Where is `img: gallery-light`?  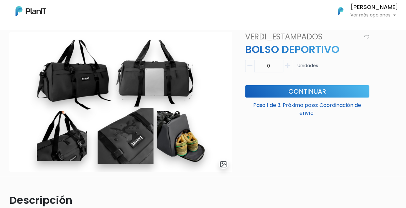 img: gallery-light is located at coordinates (223, 164).